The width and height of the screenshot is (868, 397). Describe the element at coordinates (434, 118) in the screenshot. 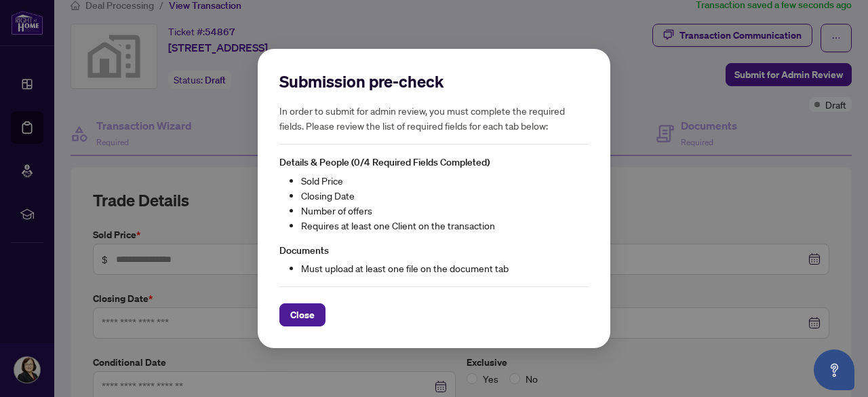

I see `h5: In order to submit for admin review, you must complete the required fields. Please review the lis...` at that location.